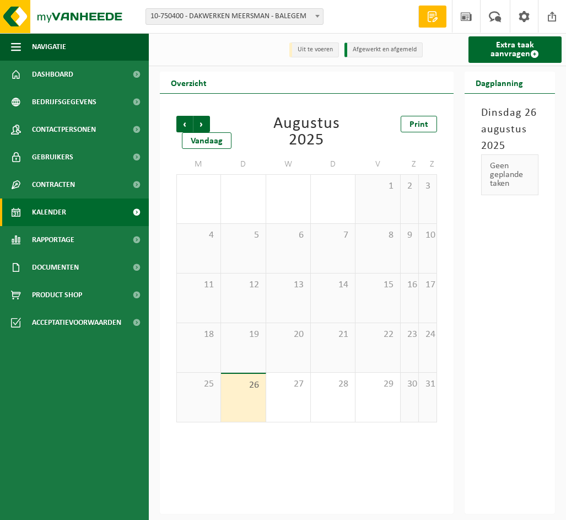 The image size is (566, 520). I want to click on span: 6, so click(288, 235).